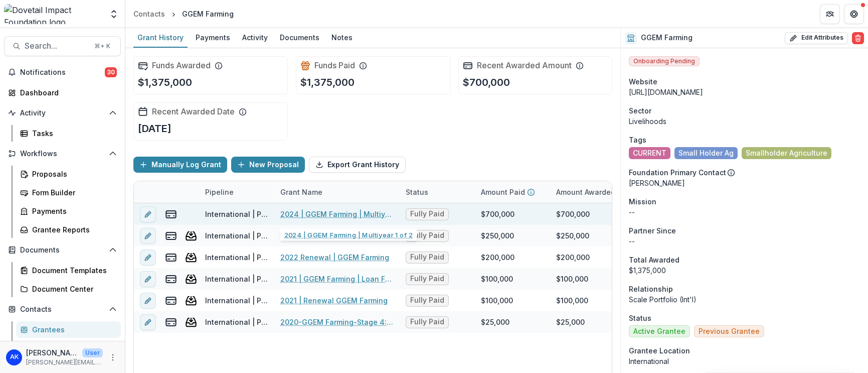  What do you see at coordinates (328, 82) in the screenshot?
I see `p: $1,375,000` at bounding box center [328, 82].